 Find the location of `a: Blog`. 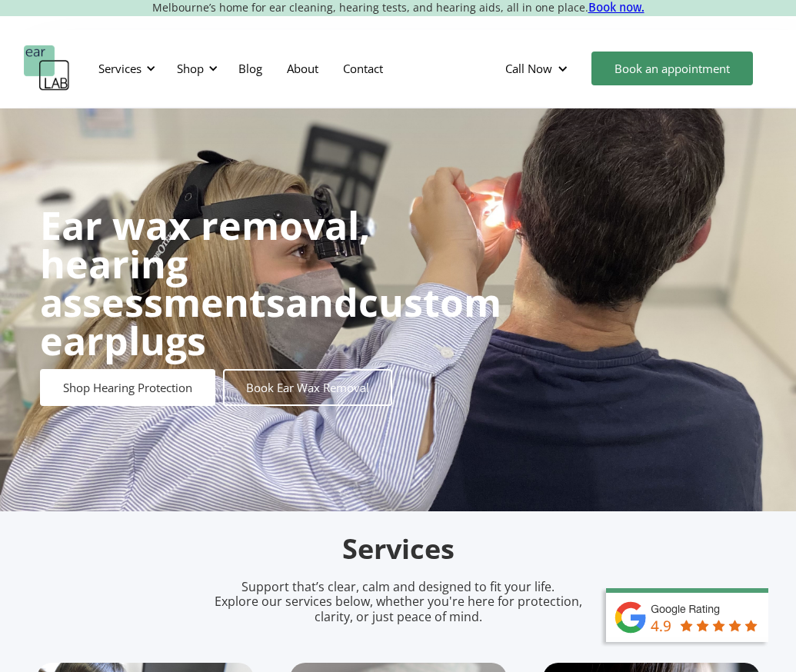

a: Blog is located at coordinates (250, 68).